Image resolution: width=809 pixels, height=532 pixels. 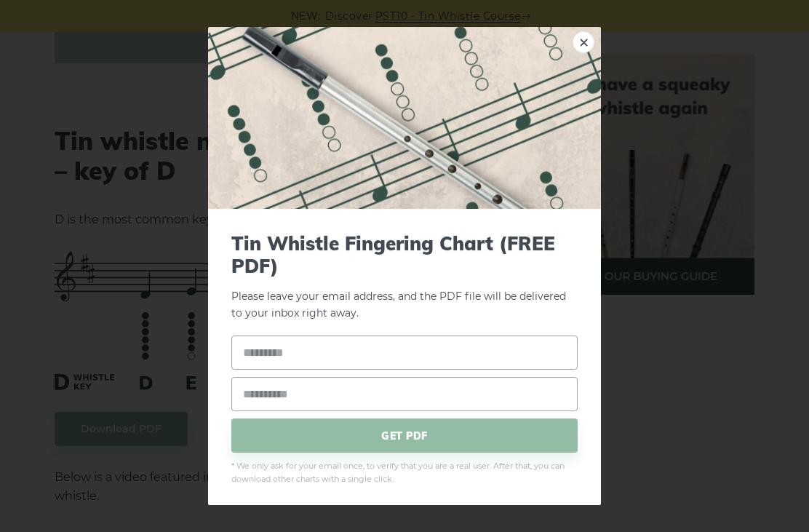 I want to click on img: Tin Whistle Fingering Chart Preview, so click(x=404, y=118).